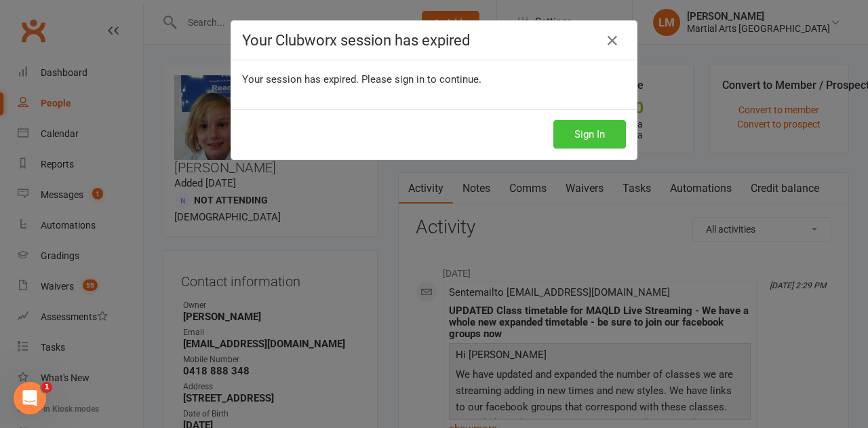 The height and width of the screenshot is (428, 868). Describe the element at coordinates (434, 40) in the screenshot. I see `h4: Your Clubworx session has expired` at that location.